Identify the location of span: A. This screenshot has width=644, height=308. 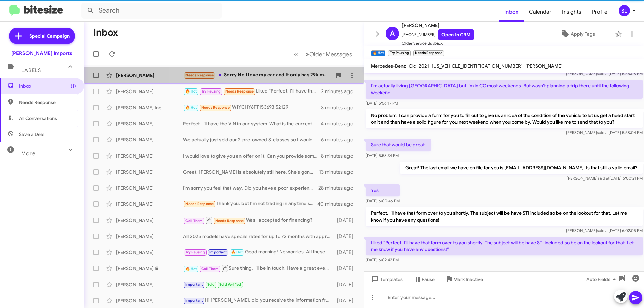
(393, 34).